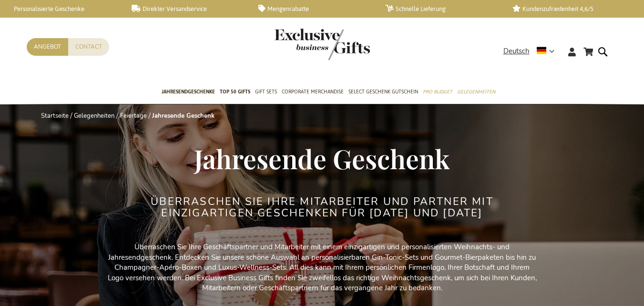 The image size is (644, 306). Describe the element at coordinates (516, 51) in the screenshot. I see `span: Deutsch` at that location.